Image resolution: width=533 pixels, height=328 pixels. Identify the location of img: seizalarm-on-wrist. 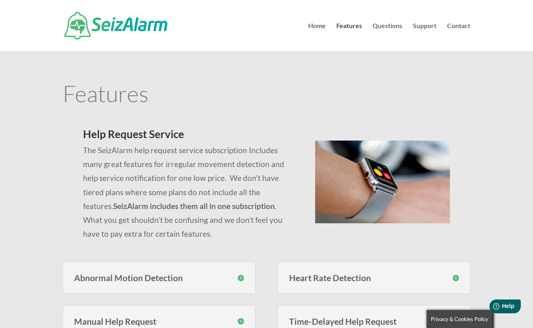
(382, 181).